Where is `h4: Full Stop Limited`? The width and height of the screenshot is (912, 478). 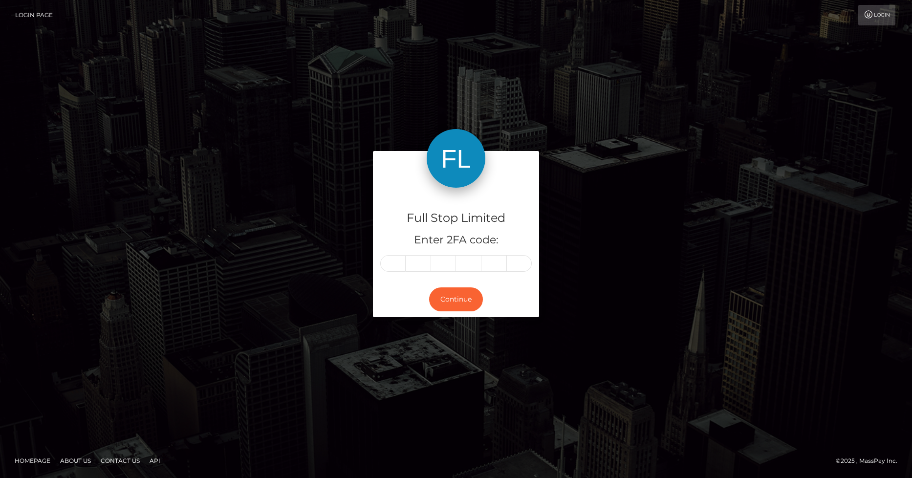
h4: Full Stop Limited is located at coordinates (456, 218).